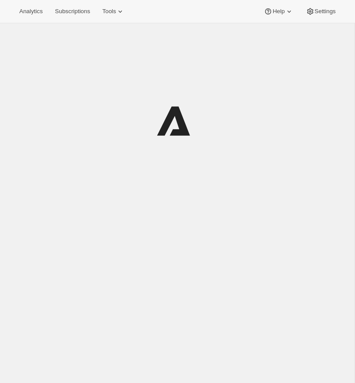 This screenshot has height=383, width=355. I want to click on span: Help, so click(279, 11).